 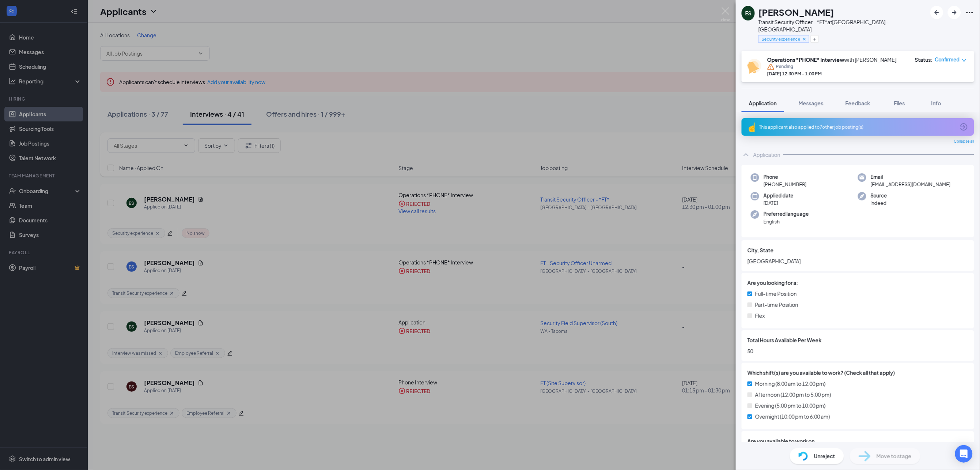 I want to click on span: Info, so click(x=936, y=103).